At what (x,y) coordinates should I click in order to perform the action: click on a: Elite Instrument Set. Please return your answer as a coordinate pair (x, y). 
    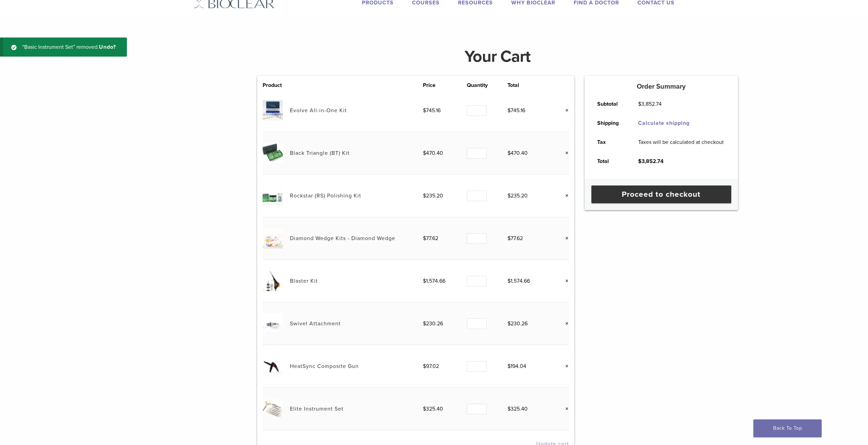
    Looking at the image, I should click on (316, 409).